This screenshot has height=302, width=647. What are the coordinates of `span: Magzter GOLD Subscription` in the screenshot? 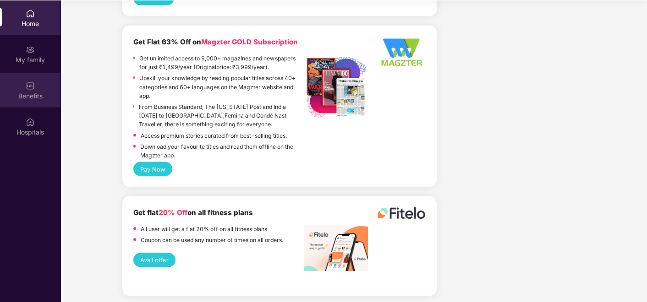 It's located at (249, 41).